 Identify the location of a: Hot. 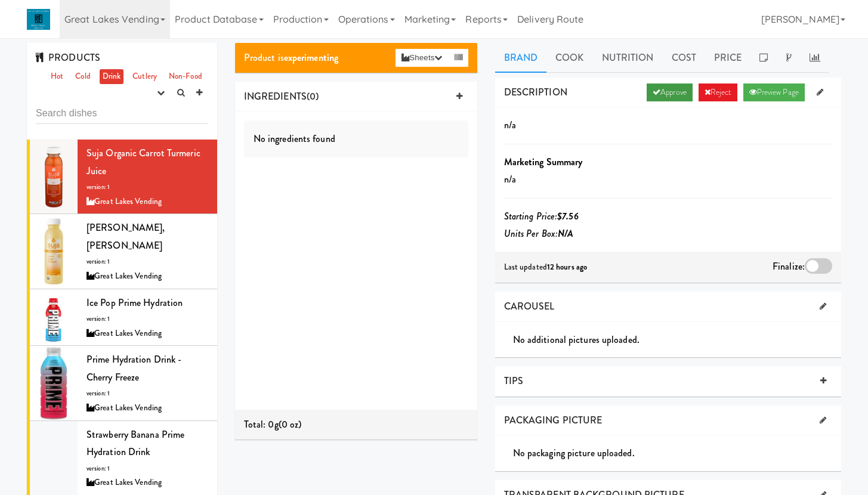
(56, 76).